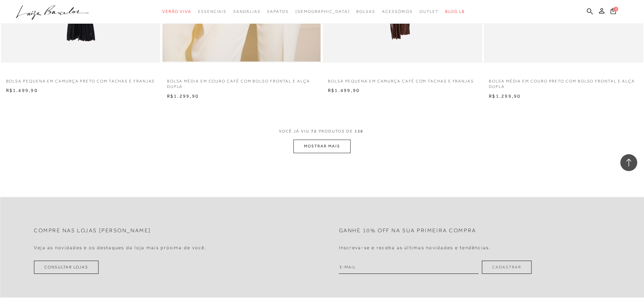  I want to click on h2: Ganhe 10% off na sua primeira compra, so click(408, 231).